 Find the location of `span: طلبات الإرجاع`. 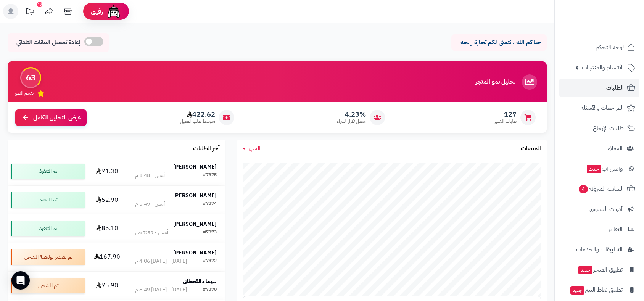

span: طلبات الإرجاع is located at coordinates (608, 128).